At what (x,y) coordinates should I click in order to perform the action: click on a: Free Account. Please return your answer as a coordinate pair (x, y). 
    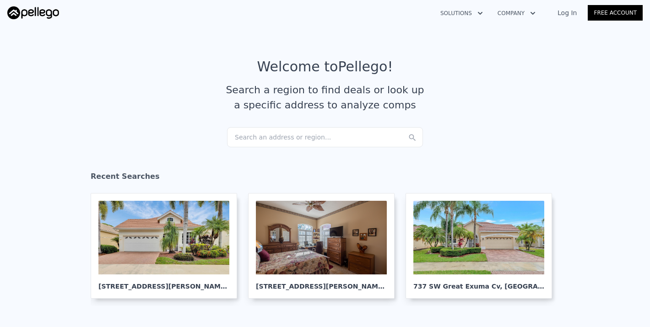
    Looking at the image, I should click on (616, 13).